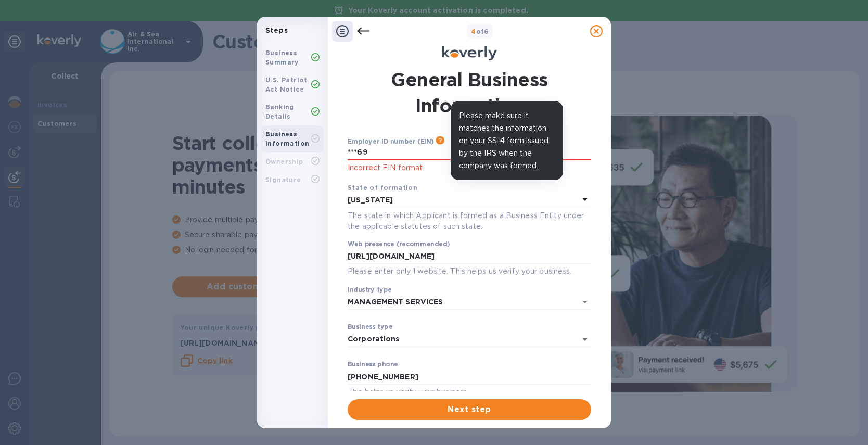 The height and width of the screenshot is (445, 868). I want to click on div: Employer ID number (EIN), so click(395, 141).